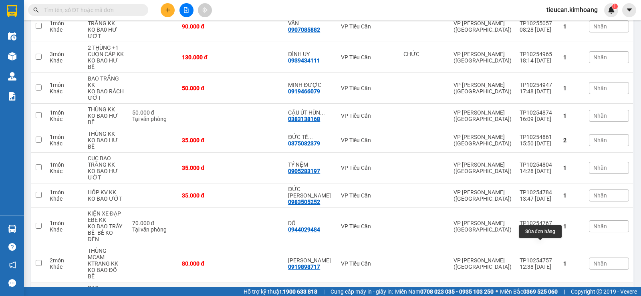  Describe the element at coordinates (12, 11) in the screenshot. I see `img: logo-vxr` at that location.